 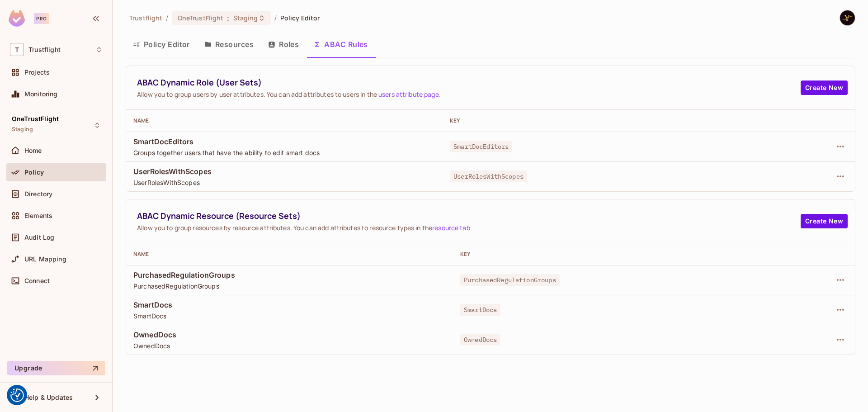 I want to click on button: Consent Preferences, so click(x=17, y=396).